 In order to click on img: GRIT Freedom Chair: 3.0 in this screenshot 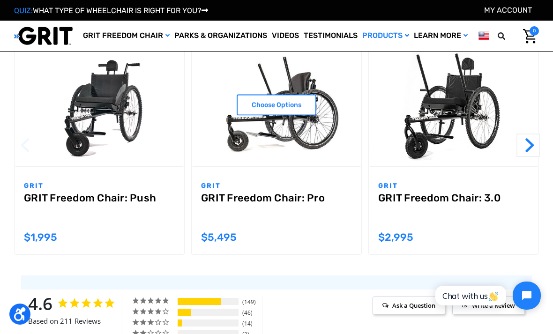, I will do `click(454, 105)`.